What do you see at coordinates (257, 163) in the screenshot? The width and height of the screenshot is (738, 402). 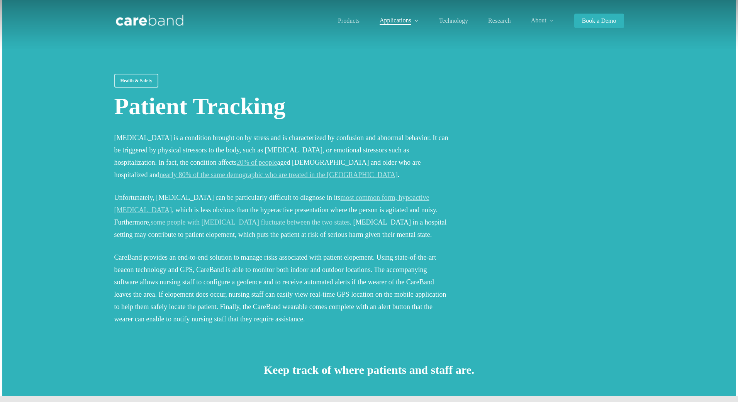 I see `span: 20% of people` at bounding box center [257, 163].